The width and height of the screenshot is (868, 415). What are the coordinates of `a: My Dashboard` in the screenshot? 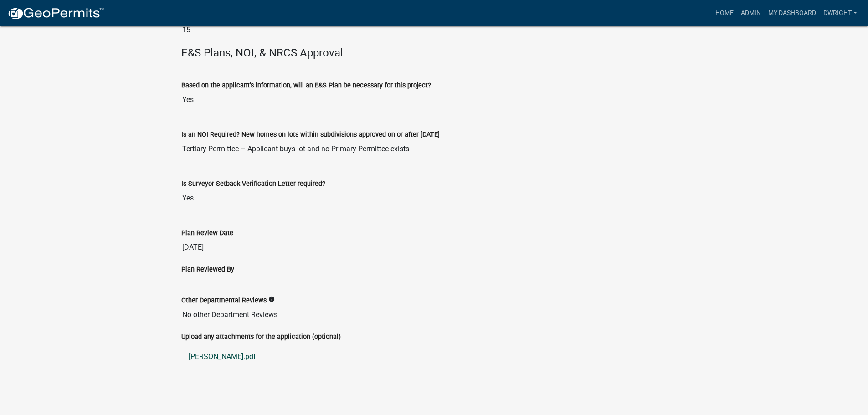 It's located at (792, 13).